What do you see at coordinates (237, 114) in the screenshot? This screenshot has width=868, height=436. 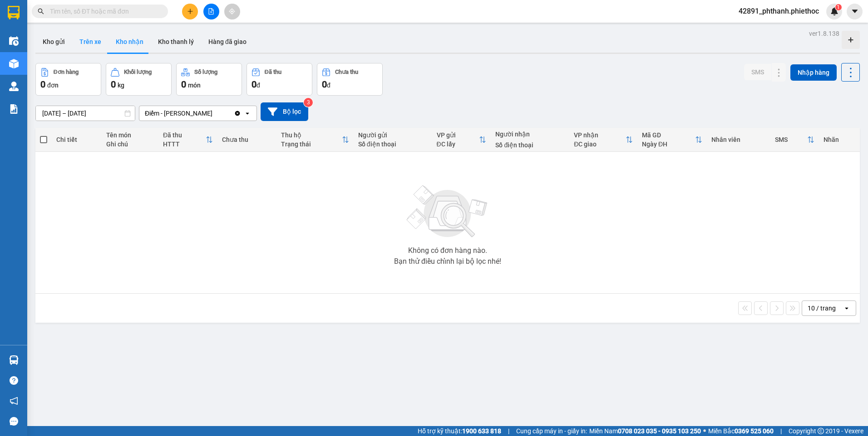 I see `svg: Clear value` at bounding box center [237, 114].